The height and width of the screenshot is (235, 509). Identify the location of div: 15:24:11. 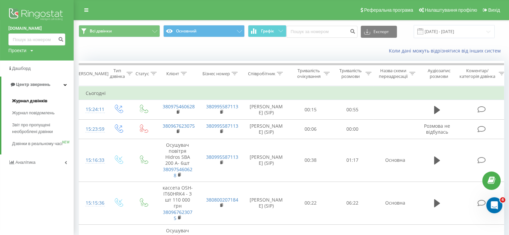
(92, 109).